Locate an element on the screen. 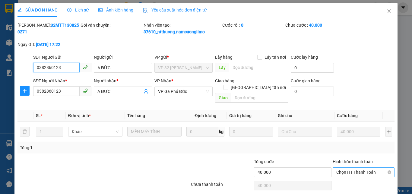  span: Cước hàng is located at coordinates (348, 115).